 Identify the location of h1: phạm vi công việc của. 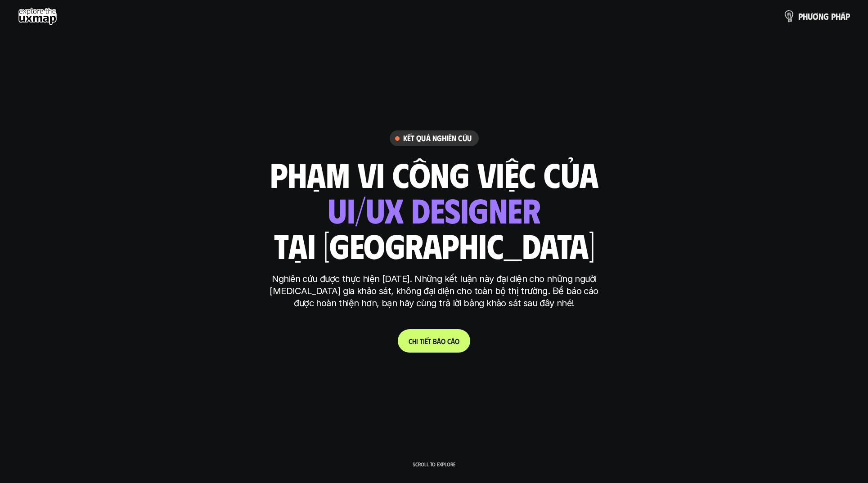
(434, 174).